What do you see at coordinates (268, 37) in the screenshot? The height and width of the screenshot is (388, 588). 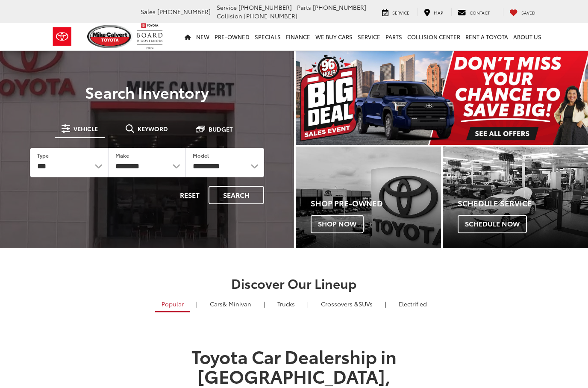 I see `a: Specials` at bounding box center [268, 37].